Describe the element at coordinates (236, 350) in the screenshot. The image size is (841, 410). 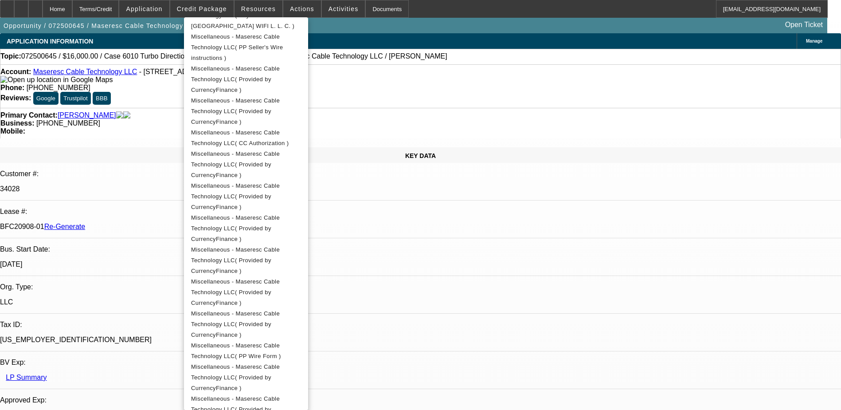
I see `span: Miscellaneous - Maseresc Cable Technology LLC( PP Wire Form )` at that location.